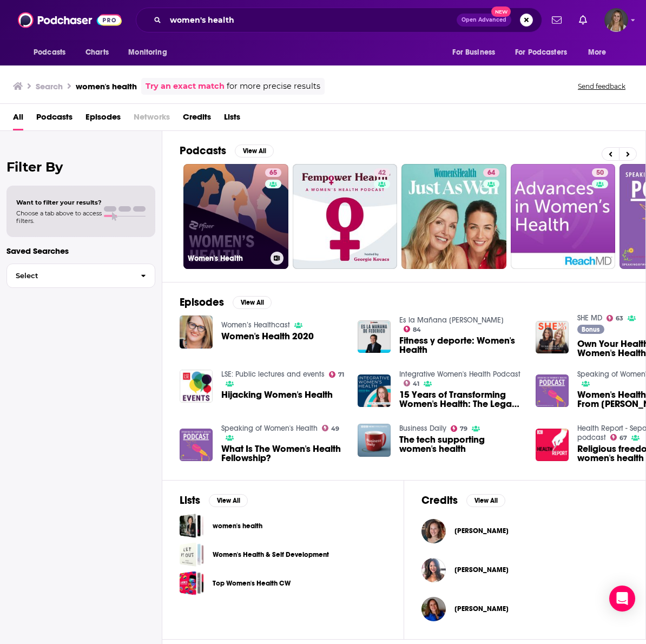  I want to click on a: 41, so click(412, 383).